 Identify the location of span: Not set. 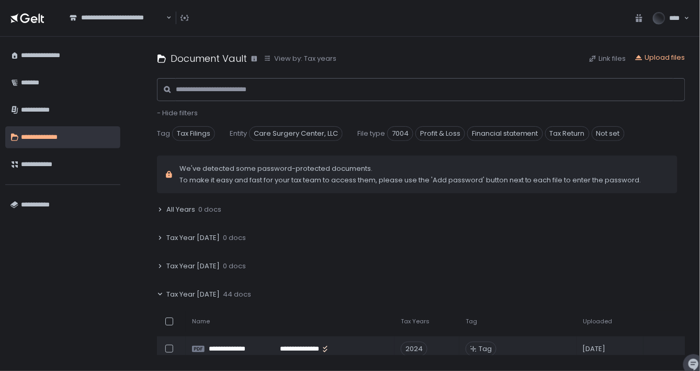
(608, 133).